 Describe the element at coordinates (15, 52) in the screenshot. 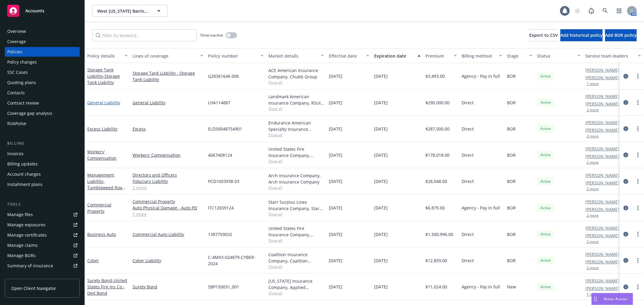

I see `div: Policies` at that location.